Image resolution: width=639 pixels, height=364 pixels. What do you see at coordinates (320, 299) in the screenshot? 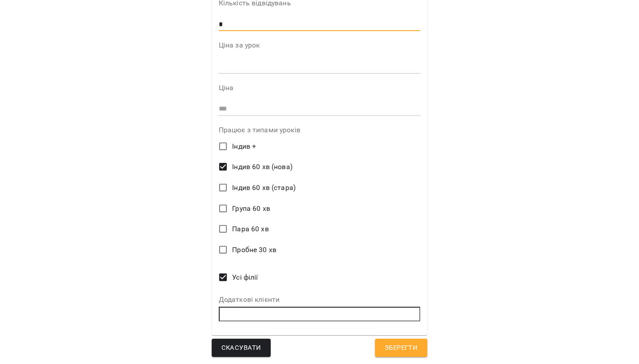
I see `label: Додаткові клієнти` at bounding box center [320, 299].